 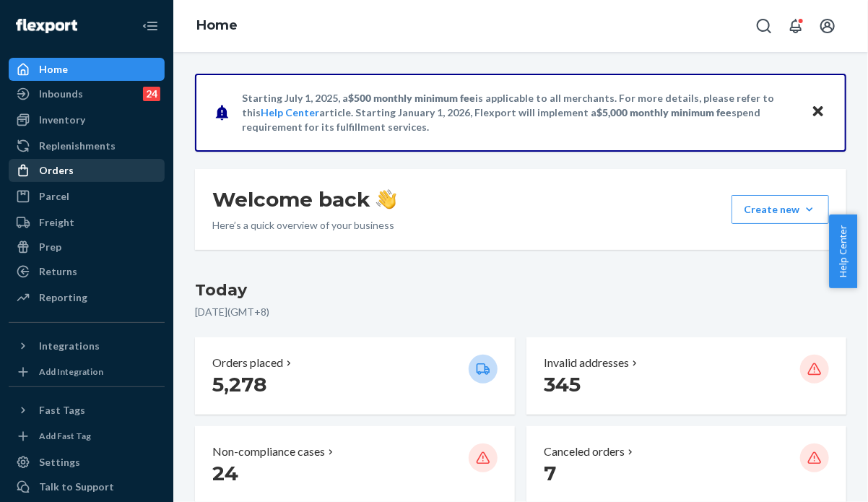 I want to click on span: $5,000 monthly minimum fee, so click(x=664, y=112).